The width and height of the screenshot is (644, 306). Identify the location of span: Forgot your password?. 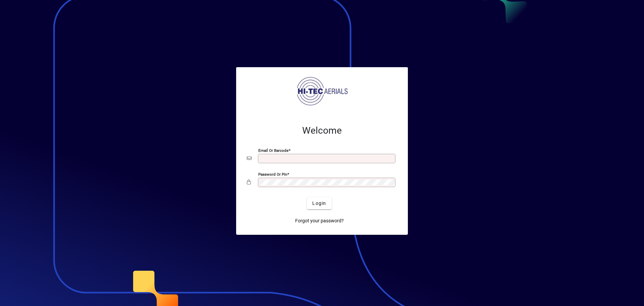
(320, 220).